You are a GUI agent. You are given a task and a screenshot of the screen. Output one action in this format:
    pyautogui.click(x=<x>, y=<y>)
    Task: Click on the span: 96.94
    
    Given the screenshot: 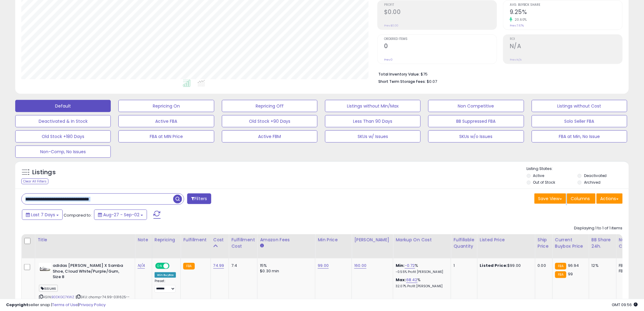 What is the action you would take?
    pyautogui.click(x=573, y=265)
    